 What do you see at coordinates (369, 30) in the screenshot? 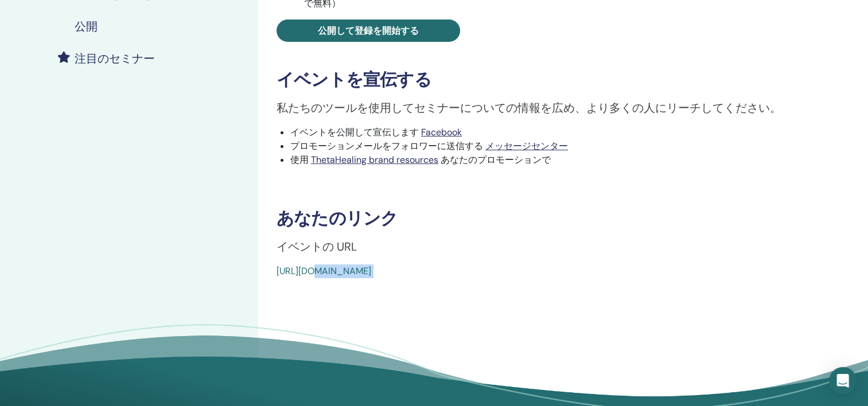
I see `span: 公開して登録を開始する` at bounding box center [369, 30].